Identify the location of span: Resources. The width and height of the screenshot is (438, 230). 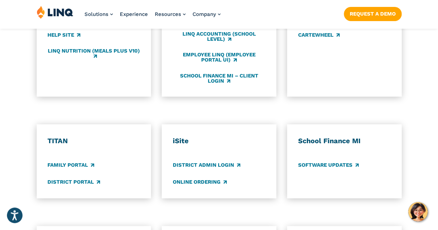
(168, 14).